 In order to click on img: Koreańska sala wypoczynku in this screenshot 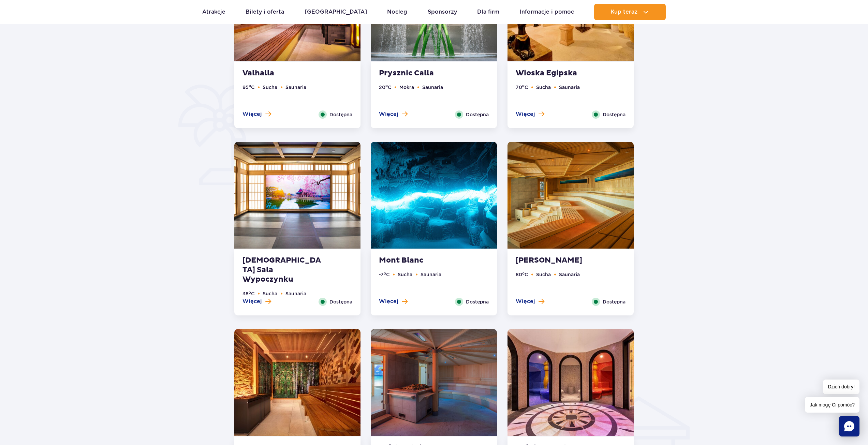, I will do `click(297, 195)`.